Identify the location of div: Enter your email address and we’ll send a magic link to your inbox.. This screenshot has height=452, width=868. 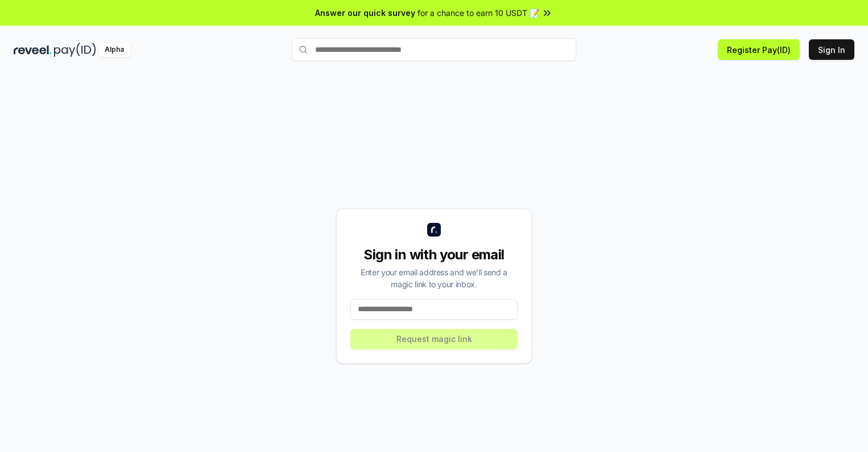
(434, 278).